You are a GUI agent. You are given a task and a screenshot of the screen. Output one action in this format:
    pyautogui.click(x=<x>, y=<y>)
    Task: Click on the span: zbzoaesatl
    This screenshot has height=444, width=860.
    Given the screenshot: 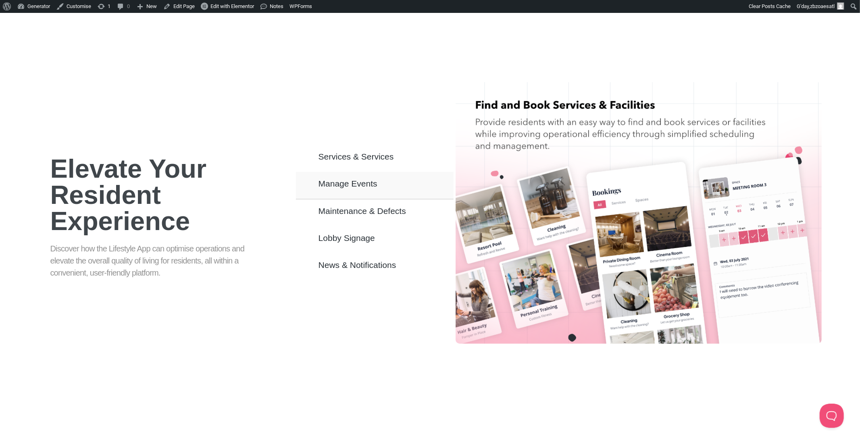 What is the action you would take?
    pyautogui.click(x=822, y=6)
    